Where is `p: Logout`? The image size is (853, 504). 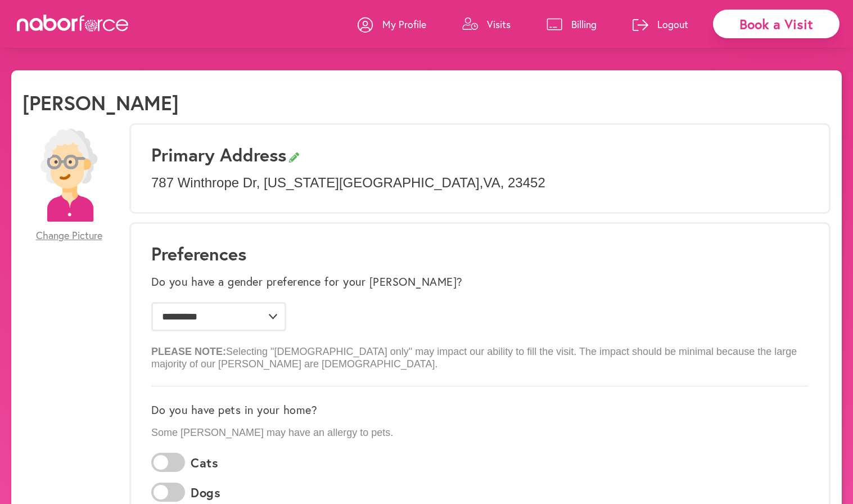 p: Logout is located at coordinates (673, 24).